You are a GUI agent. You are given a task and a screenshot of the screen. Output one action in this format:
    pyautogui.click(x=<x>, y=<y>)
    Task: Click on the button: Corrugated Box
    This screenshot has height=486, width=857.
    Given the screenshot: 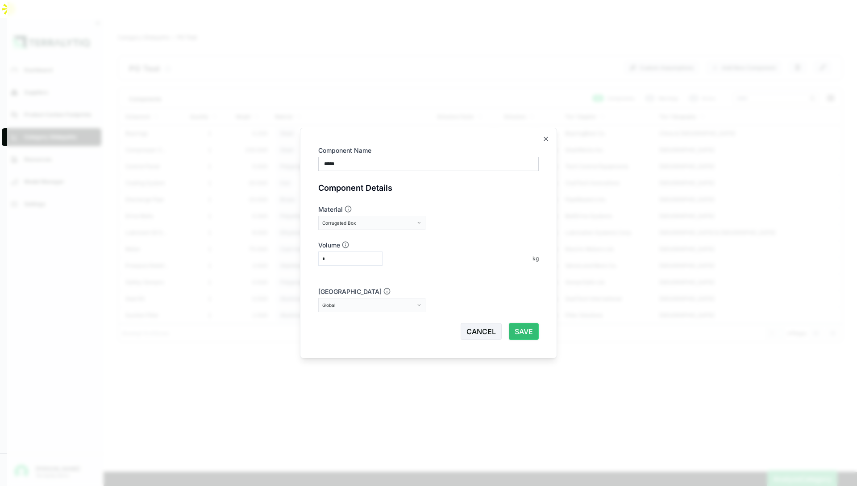 What is the action you would take?
    pyautogui.click(x=372, y=223)
    